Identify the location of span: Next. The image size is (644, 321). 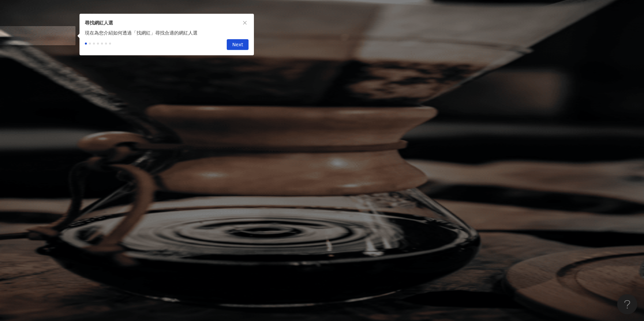
(238, 45).